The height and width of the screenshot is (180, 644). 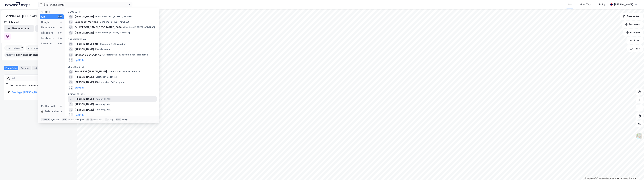 I want to click on div: velg, so click(x=110, y=120).